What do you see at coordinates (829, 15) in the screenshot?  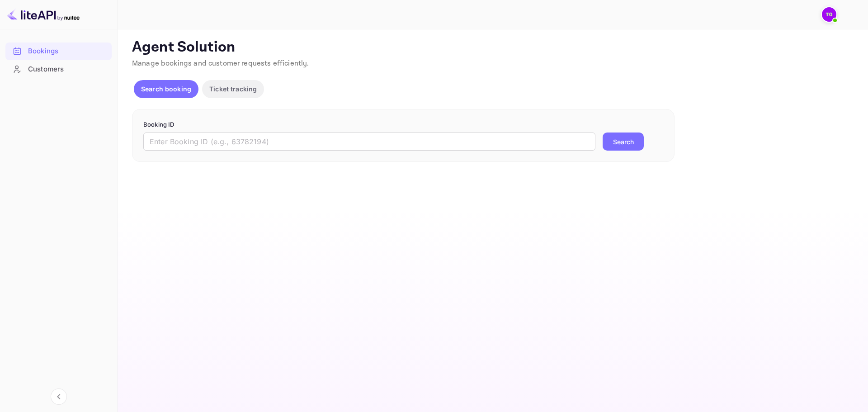 I see `img: Traveloka3PS 02` at bounding box center [829, 15].